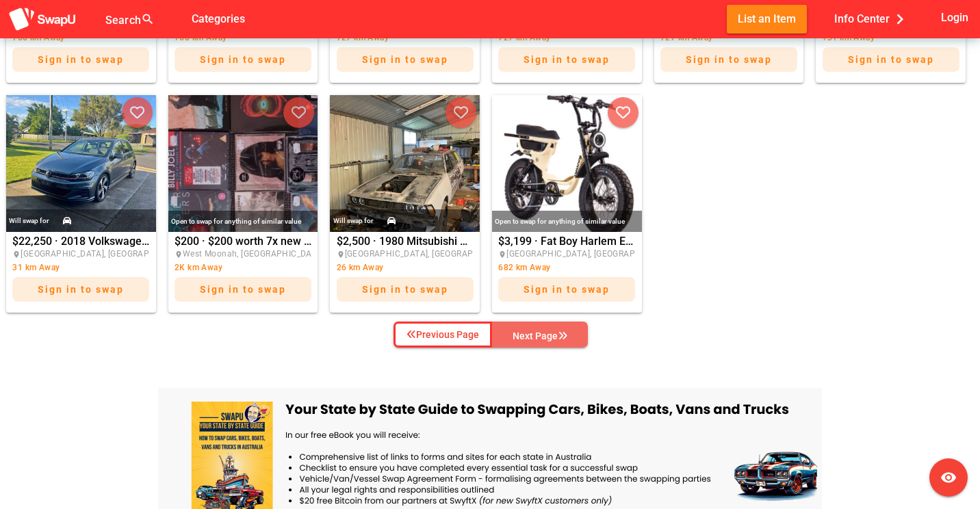  I want to click on button: List an Item, so click(767, 19).